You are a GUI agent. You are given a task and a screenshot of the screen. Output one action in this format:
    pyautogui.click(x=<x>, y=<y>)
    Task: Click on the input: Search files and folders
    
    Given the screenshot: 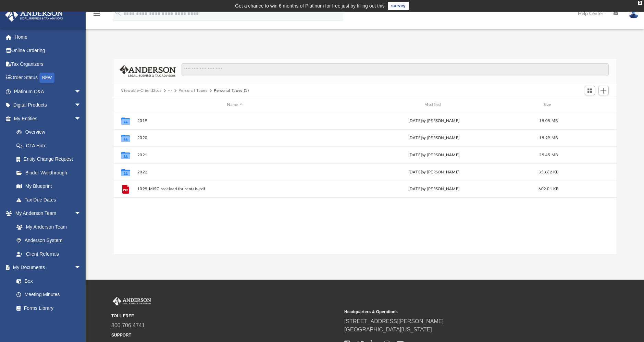 What is the action you would take?
    pyautogui.click(x=395, y=70)
    